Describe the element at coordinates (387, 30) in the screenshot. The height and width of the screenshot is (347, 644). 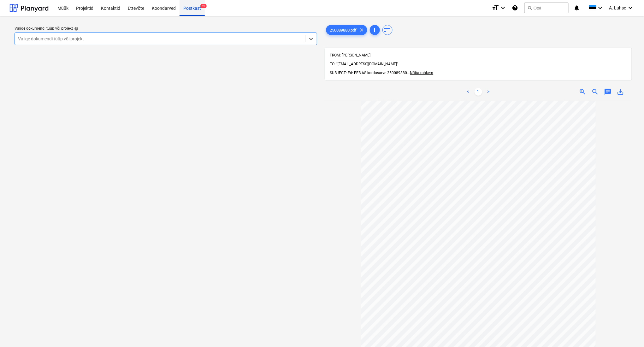
I see `span: sort` at that location.